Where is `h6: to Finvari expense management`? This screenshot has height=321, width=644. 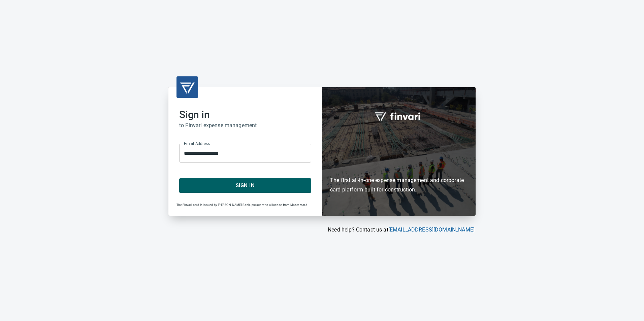 h6: to Finvari expense management is located at coordinates (245, 126).